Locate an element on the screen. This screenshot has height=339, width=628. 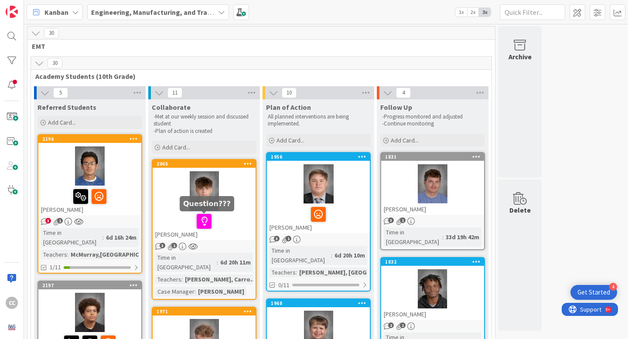
span: 3x is located at coordinates (484, 12).